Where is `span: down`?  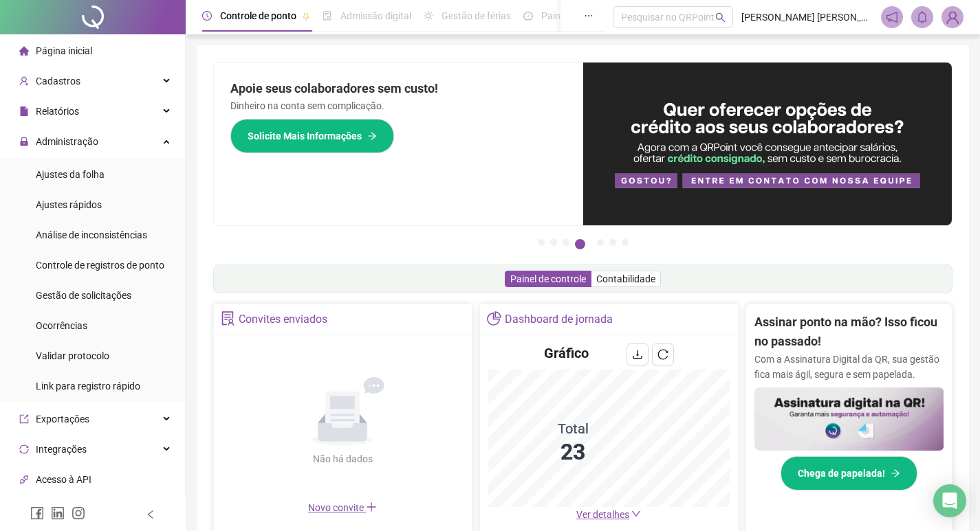 span: down is located at coordinates (636, 514).